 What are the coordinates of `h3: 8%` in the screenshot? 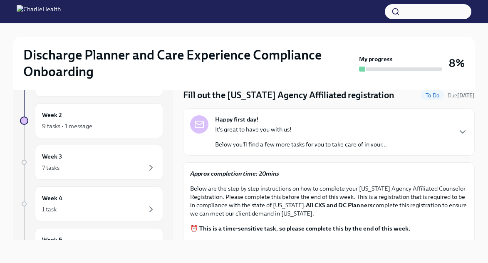 It's located at (457, 63).